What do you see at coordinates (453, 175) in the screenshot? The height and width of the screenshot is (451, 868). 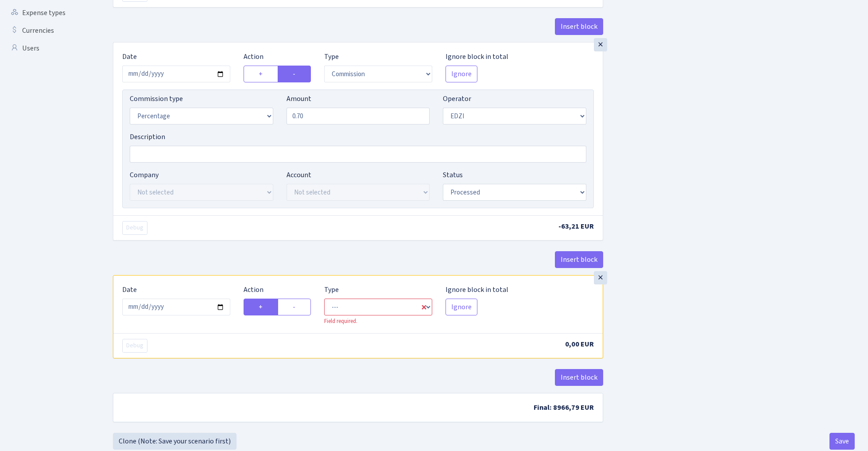 I see `label: Status` at bounding box center [453, 175].